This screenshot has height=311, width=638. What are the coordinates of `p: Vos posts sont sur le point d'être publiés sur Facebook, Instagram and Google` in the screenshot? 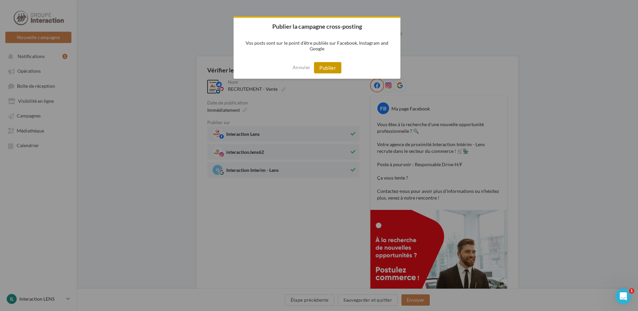 It's located at (317, 46).